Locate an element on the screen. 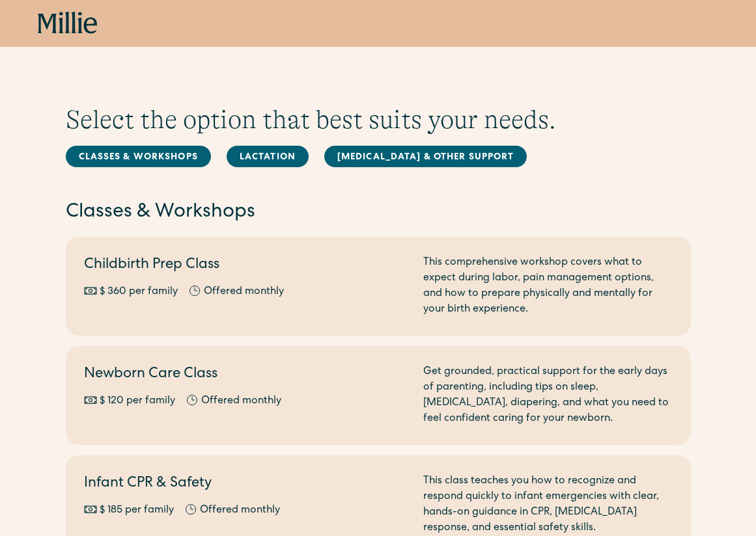 This screenshot has width=756, height=536. a: Classes & Workshops is located at coordinates (138, 156).